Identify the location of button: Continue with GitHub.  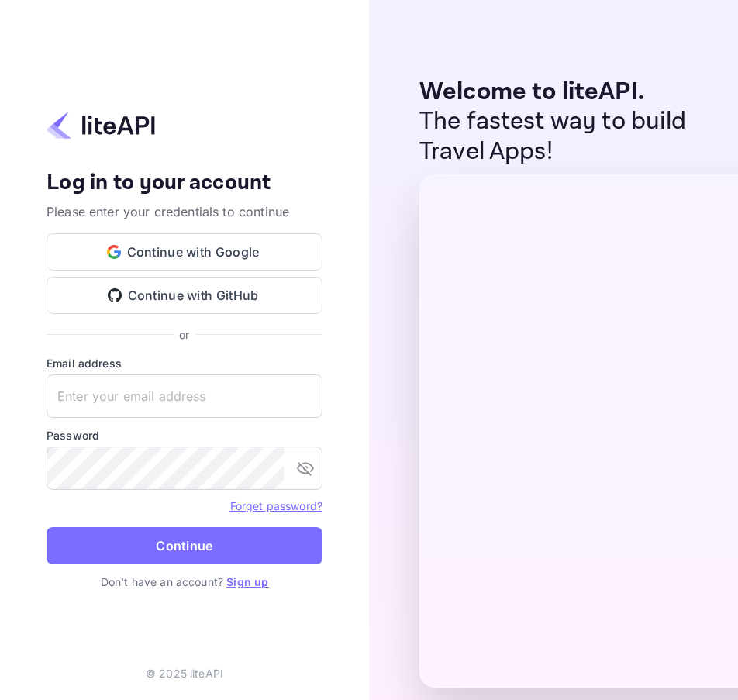
(184, 295).